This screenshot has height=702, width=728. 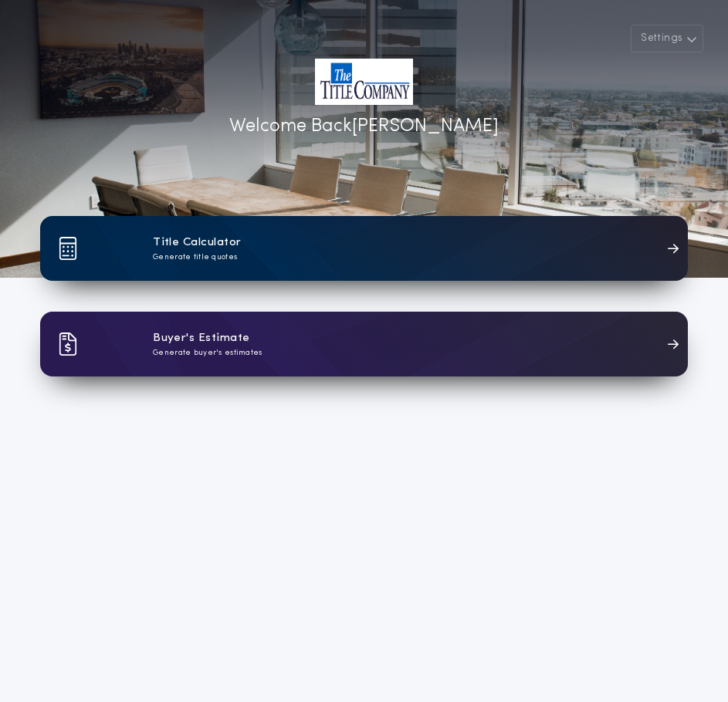 I want to click on button: Settings, so click(x=666, y=39).